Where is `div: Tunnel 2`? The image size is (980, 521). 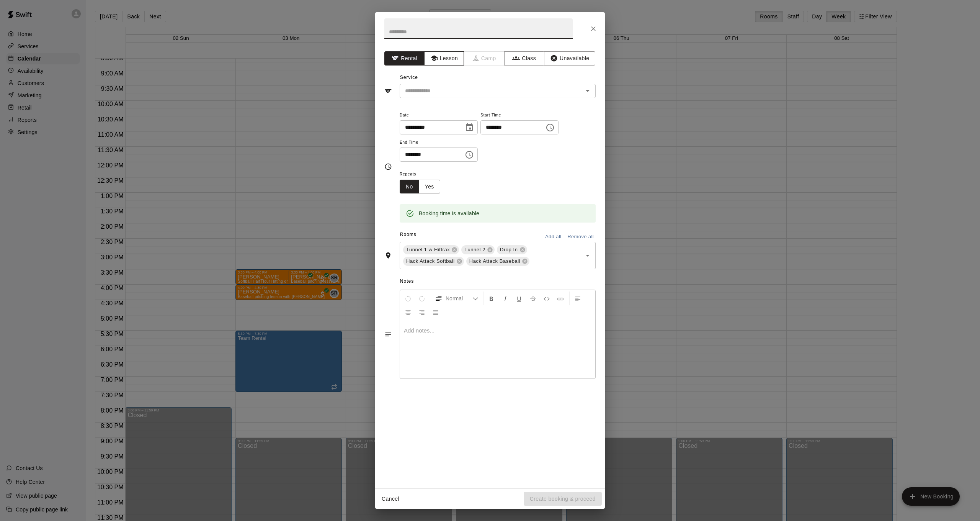 div: Tunnel 2 is located at coordinates (478, 249).